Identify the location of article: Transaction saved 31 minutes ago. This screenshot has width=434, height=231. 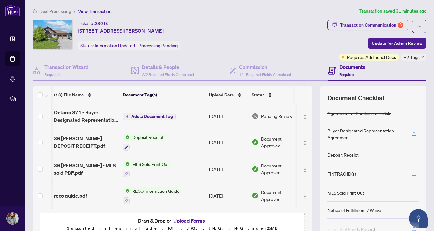
(393, 11).